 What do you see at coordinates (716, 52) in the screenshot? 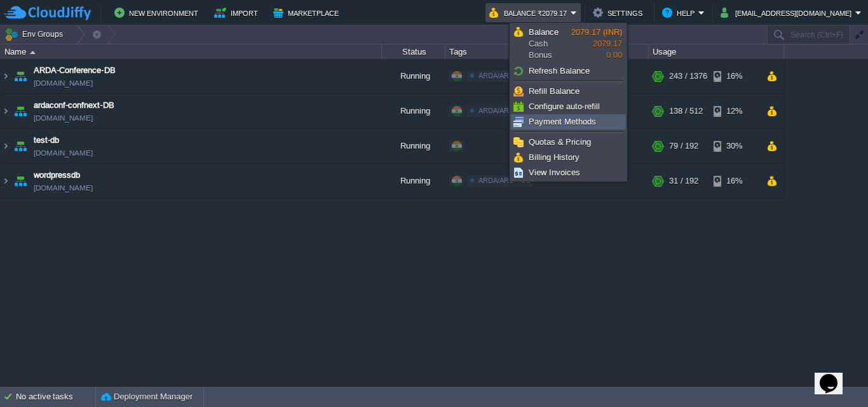
I see `div: Usage` at bounding box center [716, 52].